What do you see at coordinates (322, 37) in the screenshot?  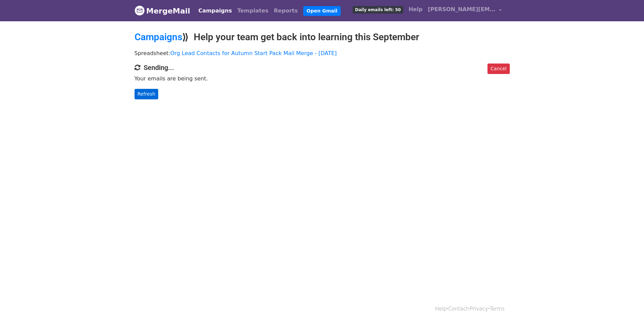 I see `h2: ⟫ Help your team get back into learning this September` at bounding box center [322, 37].